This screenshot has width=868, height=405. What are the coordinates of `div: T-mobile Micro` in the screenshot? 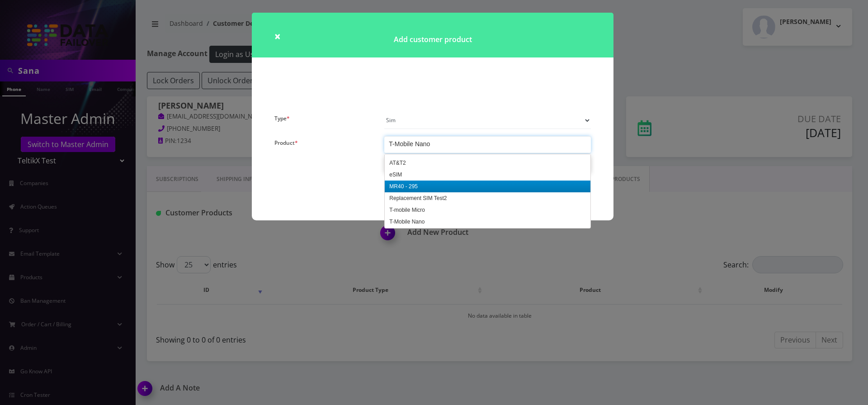 It's located at (487, 210).